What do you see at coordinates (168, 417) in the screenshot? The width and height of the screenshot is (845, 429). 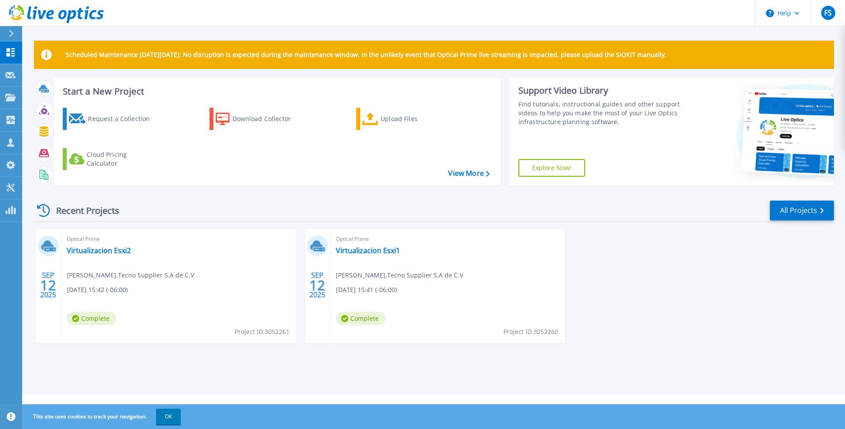 I see `button: OK` at bounding box center [168, 417].